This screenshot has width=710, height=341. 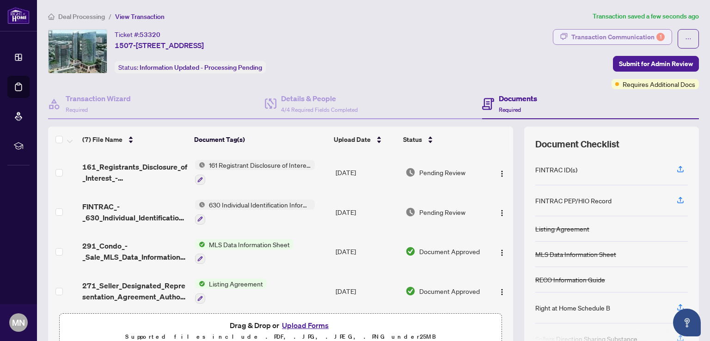 I want to click on th: Document Tag(s), so click(x=260, y=140).